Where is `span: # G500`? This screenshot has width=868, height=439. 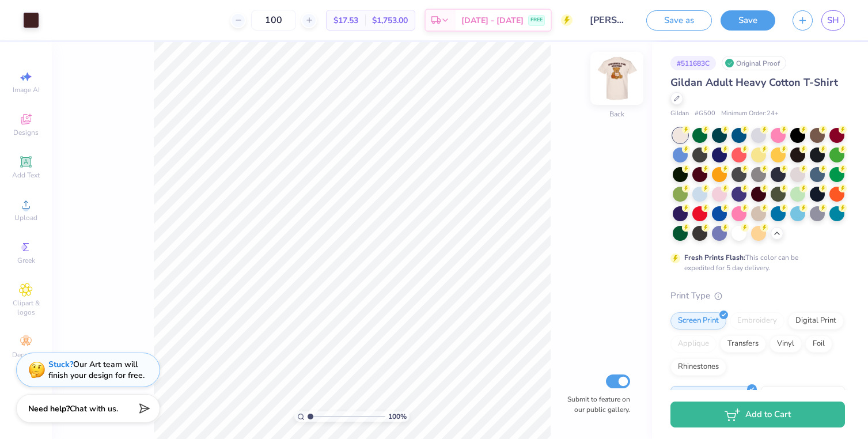
span: # G500 is located at coordinates (706, 114).